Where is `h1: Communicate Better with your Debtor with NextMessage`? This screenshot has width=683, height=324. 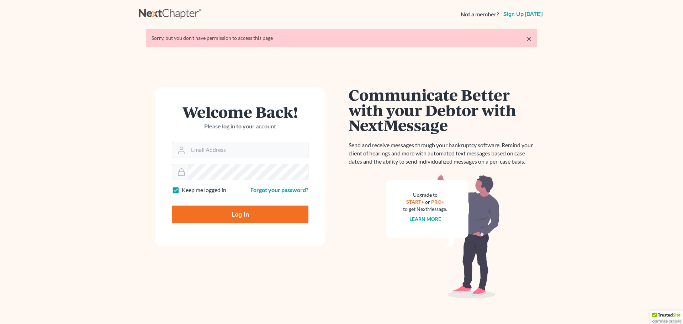
h1: Communicate Better with your Debtor with NextMessage is located at coordinates (443, 110).